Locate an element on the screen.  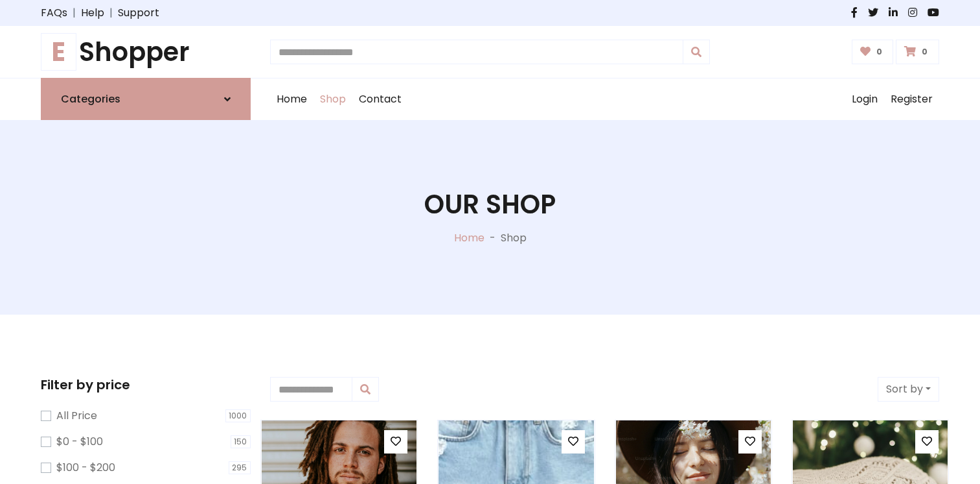
h6: Categories is located at coordinates (90, 99).